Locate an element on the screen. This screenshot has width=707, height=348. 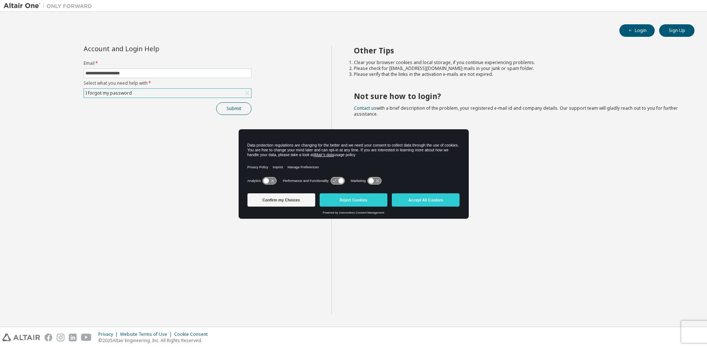
a: Contact us is located at coordinates (365, 108).